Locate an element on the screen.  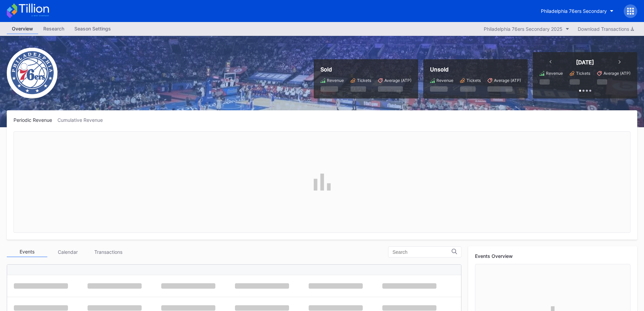
button: Philadelphia 76ers Secondary is located at coordinates (577, 11).